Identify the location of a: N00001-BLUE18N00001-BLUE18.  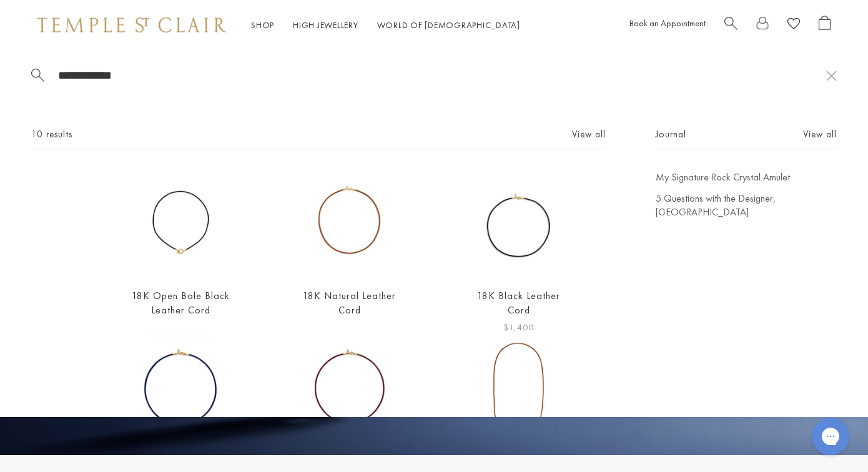
(180, 387).